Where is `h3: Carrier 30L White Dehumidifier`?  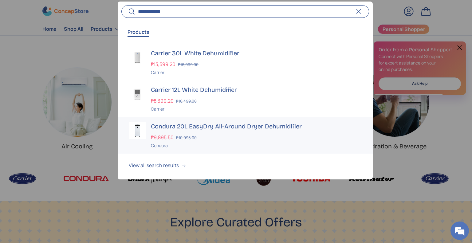
h3: Carrier 30L White Dehumidifier is located at coordinates (256, 53).